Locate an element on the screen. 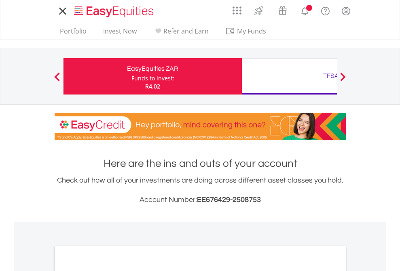  a: Home page is located at coordinates (114, 10).